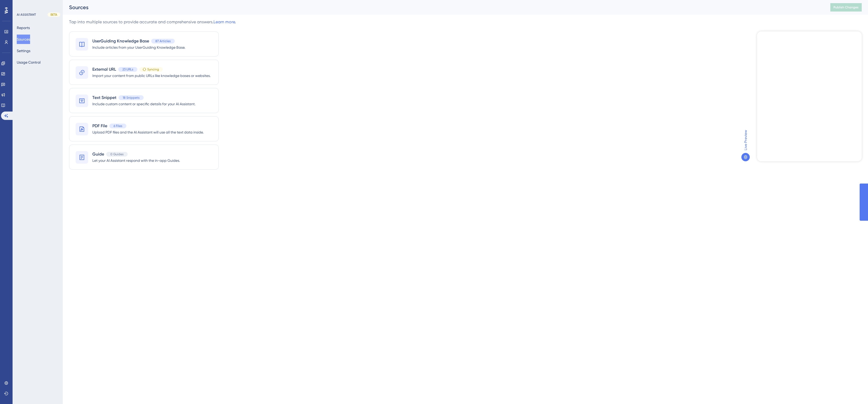 The image size is (868, 404). What do you see at coordinates (846, 8) in the screenshot?
I see `button: Publish Changes` at bounding box center [846, 8].